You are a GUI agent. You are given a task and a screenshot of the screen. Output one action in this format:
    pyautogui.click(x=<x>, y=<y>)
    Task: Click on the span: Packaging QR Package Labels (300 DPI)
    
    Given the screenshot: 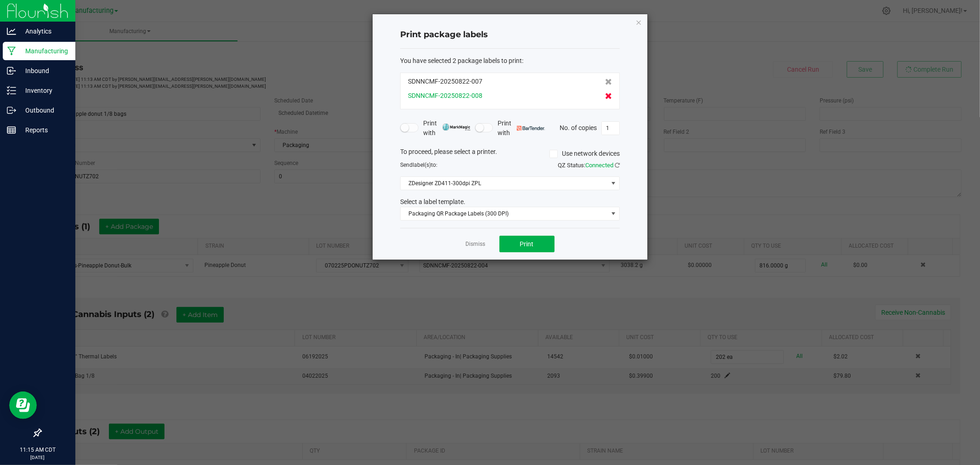 What is the action you would take?
    pyautogui.click(x=504, y=213)
    